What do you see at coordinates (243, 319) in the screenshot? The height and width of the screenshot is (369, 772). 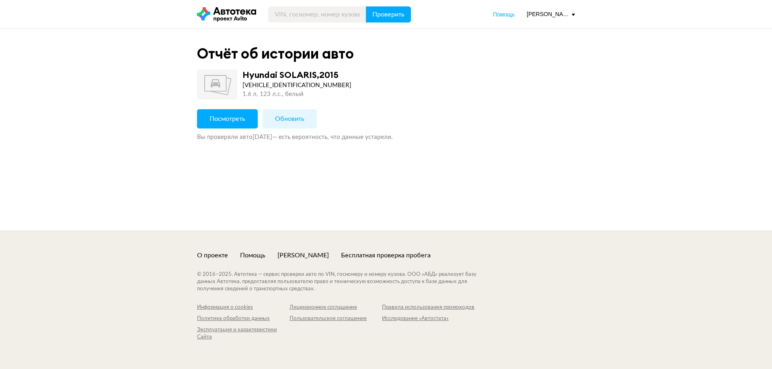 I see `a: Политика обработки данных` at bounding box center [243, 319].